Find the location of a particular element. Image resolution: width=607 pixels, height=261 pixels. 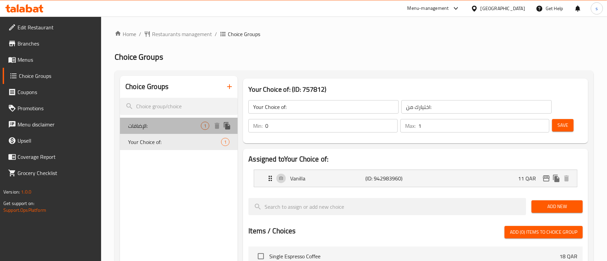

a: Choice Groups is located at coordinates (52, 76).